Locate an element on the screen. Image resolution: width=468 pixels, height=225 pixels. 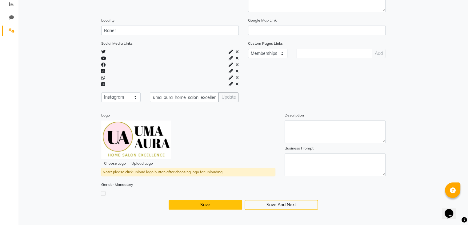
button: Upload Logo is located at coordinates (142, 163).